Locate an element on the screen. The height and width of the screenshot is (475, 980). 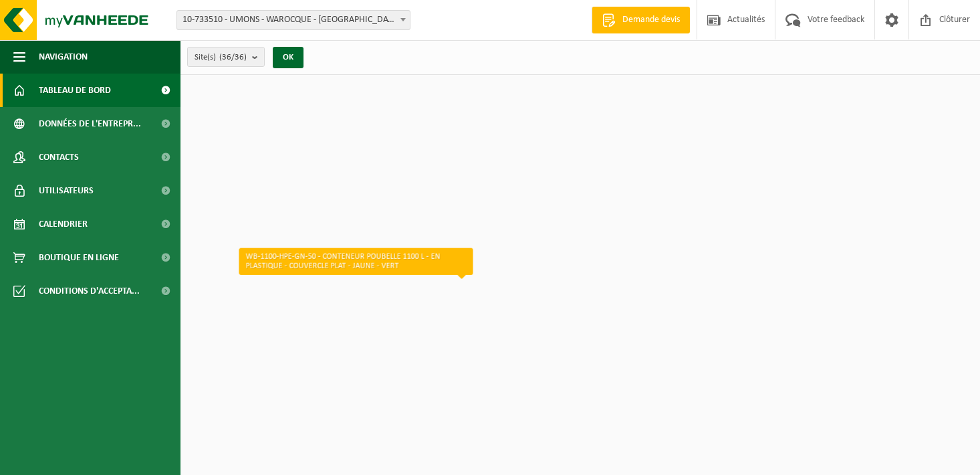
span: Données de l'entrepr... is located at coordinates (89, 124).